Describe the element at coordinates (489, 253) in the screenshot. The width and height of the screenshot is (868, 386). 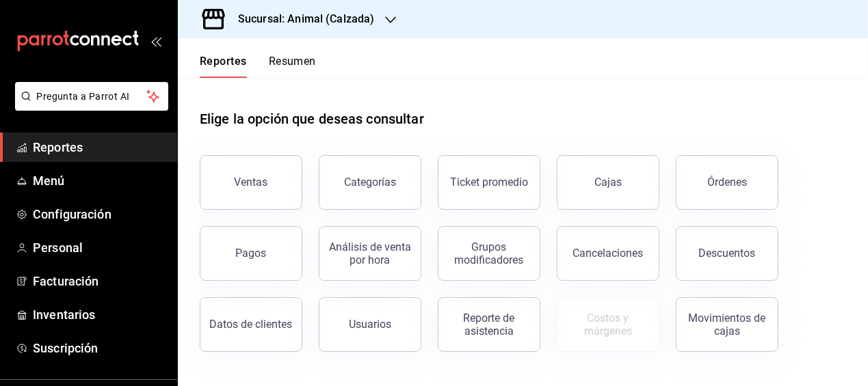
I see `div: Grupos modificadores` at that location.